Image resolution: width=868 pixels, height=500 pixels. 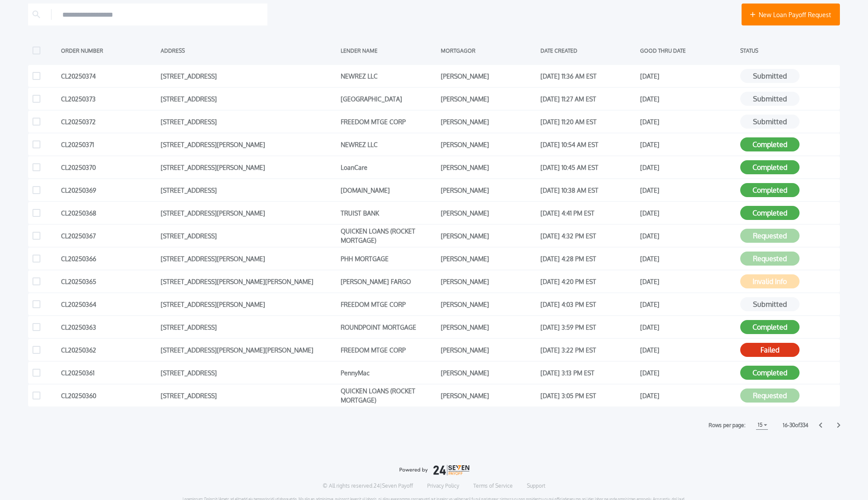 What do you see at coordinates (108, 236) in the screenshot?
I see `div: CL20250367` at bounding box center [108, 236].